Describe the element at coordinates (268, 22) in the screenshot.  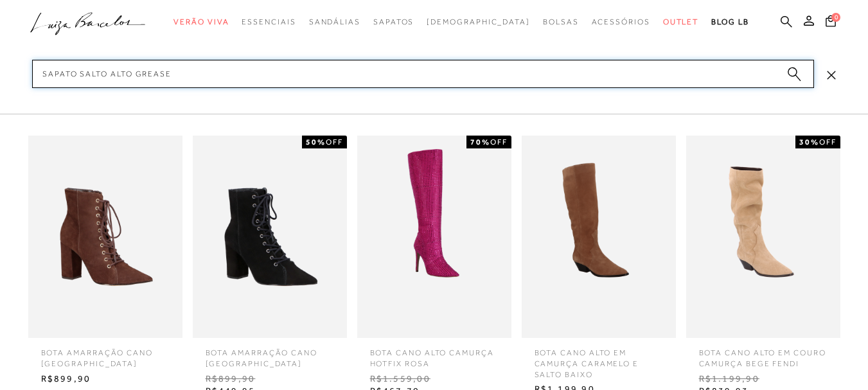
I see `span: Essenciais` at that location.